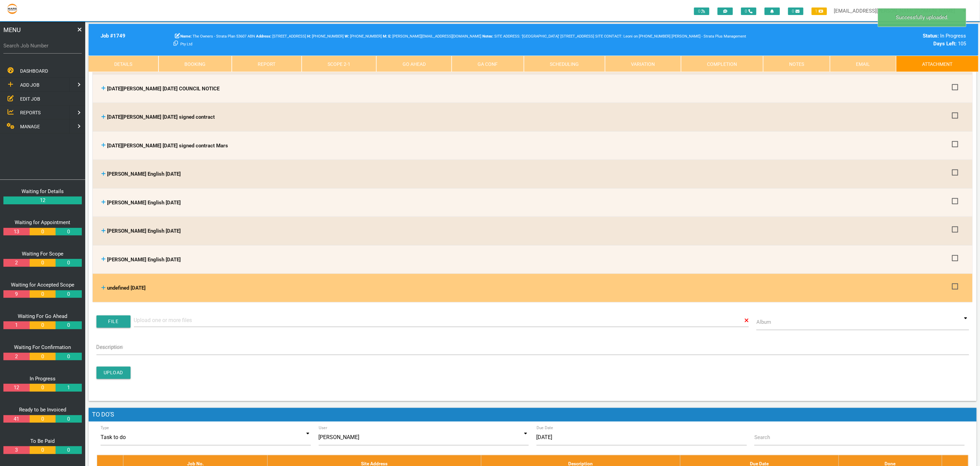  I want to click on a: Scheduling, so click(564, 64).